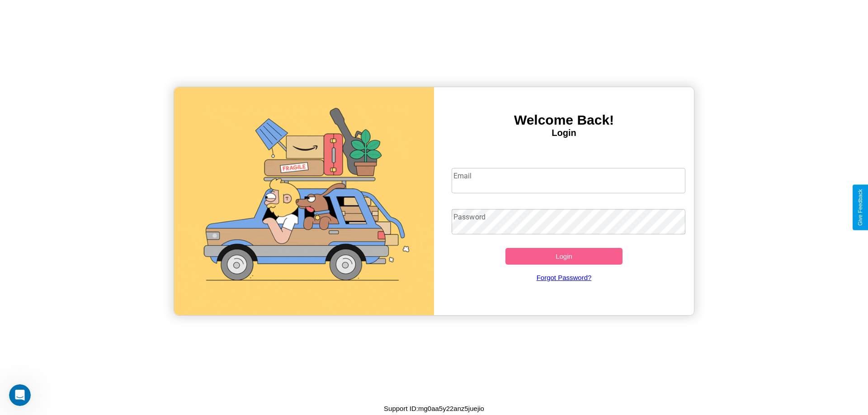 The image size is (868, 415). What do you see at coordinates (434, 408) in the screenshot?
I see `p: Support ID: mg0aa5y22anz5juejio` at bounding box center [434, 408].